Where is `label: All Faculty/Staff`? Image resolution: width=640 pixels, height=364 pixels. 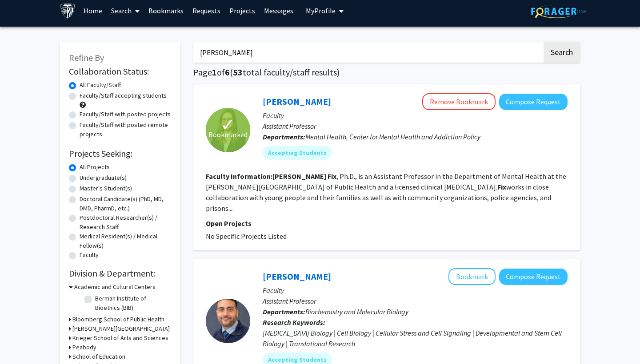
label: All Faculty/Staff is located at coordinates (100, 85).